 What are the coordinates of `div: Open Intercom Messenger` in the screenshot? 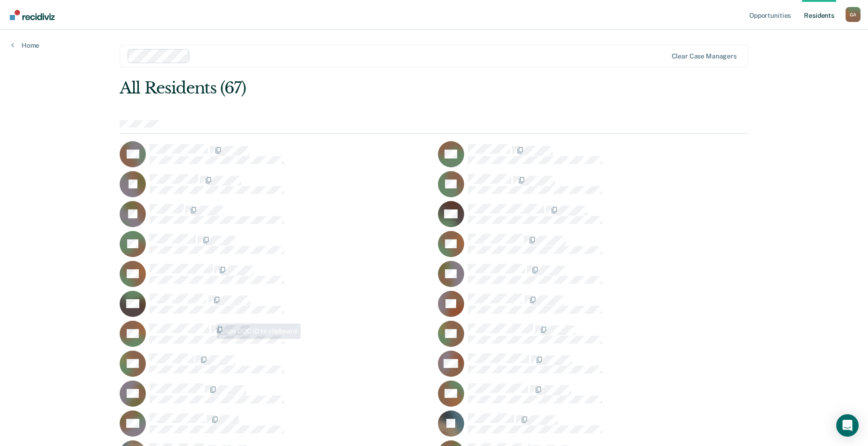 It's located at (847, 425).